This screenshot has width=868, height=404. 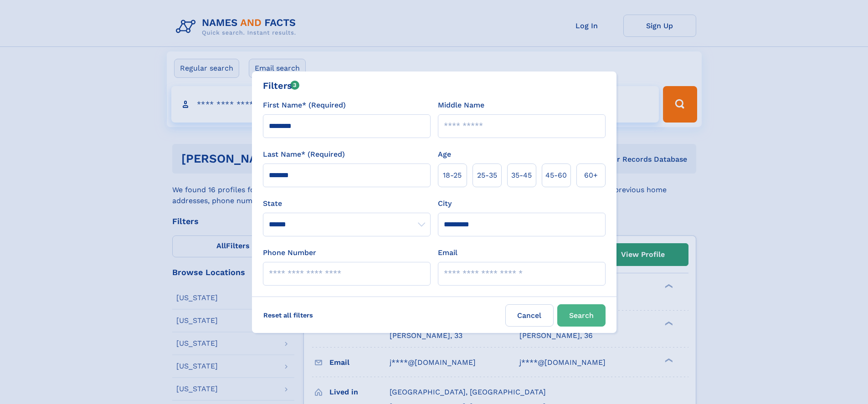 I want to click on label: Middle Name, so click(x=461, y=105).